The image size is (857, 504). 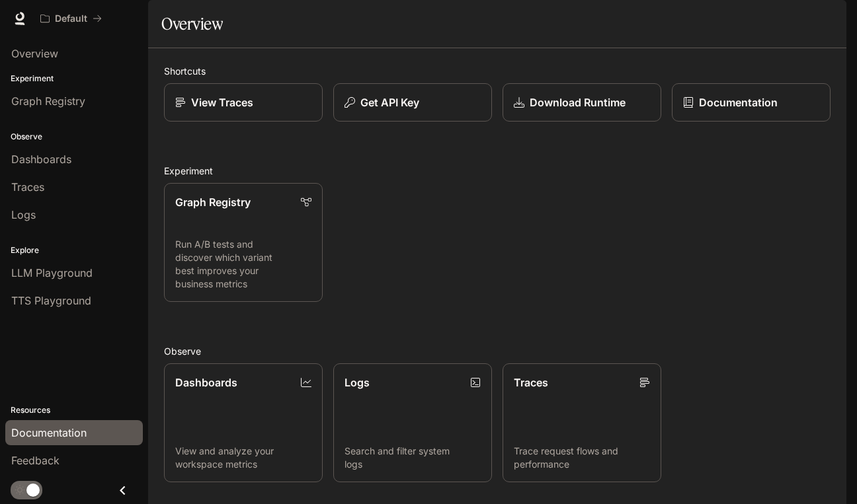 What do you see at coordinates (497, 71) in the screenshot?
I see `h2: Shortcuts` at bounding box center [497, 71].